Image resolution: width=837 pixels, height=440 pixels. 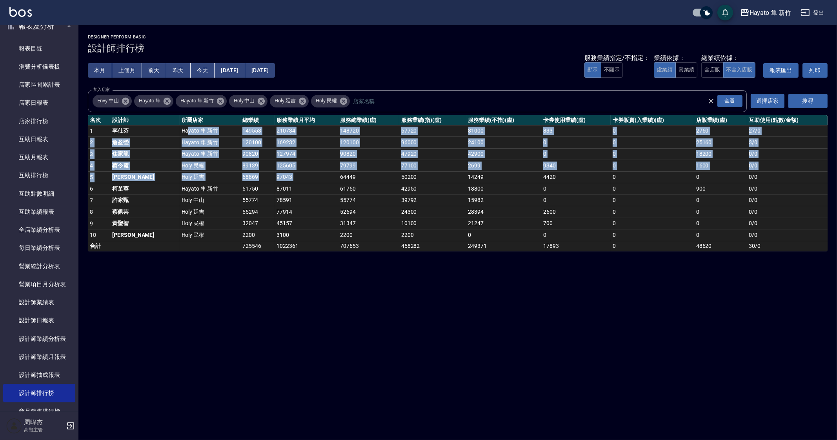 What do you see at coordinates (721, 143) in the screenshot?
I see `td: 25160` at bounding box center [721, 143].